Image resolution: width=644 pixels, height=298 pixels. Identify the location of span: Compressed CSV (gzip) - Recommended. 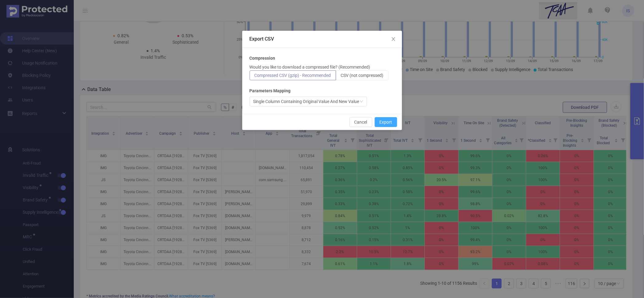
(293, 75).